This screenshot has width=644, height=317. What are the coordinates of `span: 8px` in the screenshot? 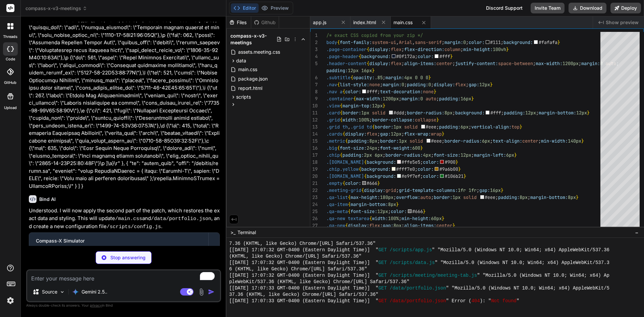 It's located at (448, 112).